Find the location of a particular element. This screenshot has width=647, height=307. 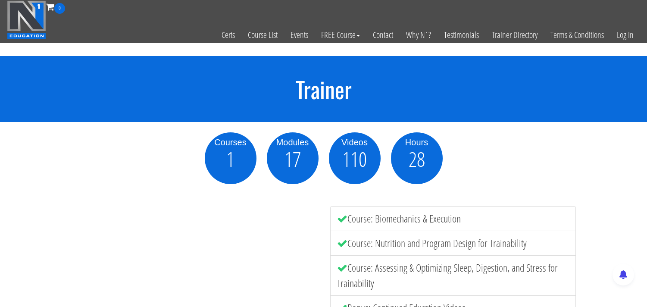

span: 0 is located at coordinates (60, 8).